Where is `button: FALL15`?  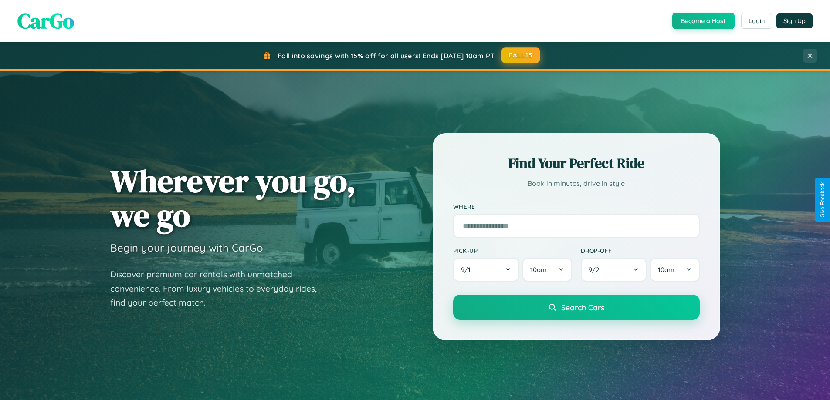
button: FALL15 is located at coordinates (520, 55).